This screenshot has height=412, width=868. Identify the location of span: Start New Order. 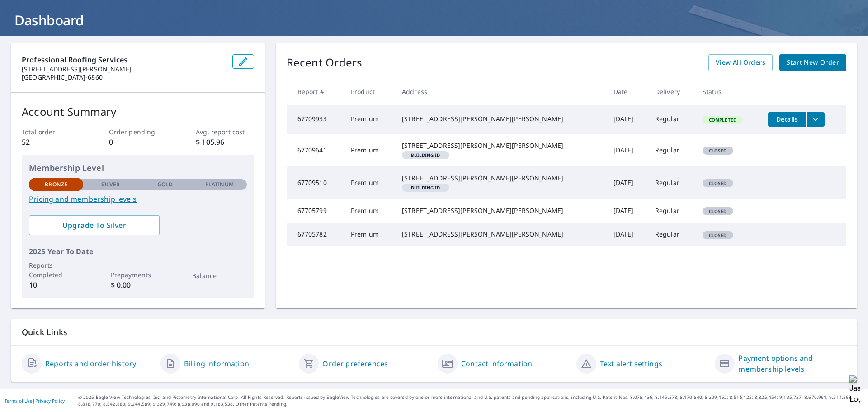
(813, 62).